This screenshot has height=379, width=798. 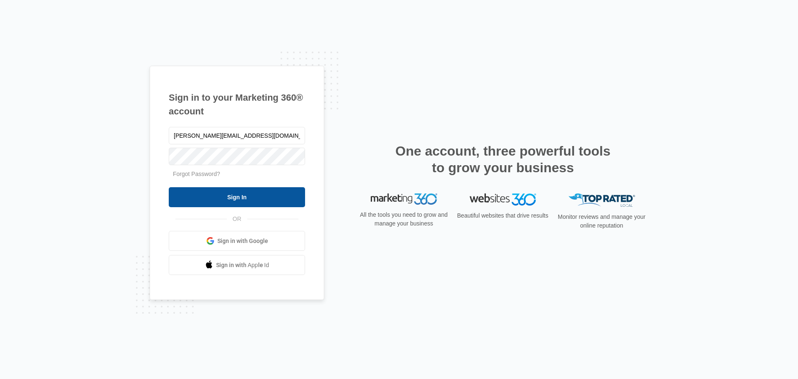 What do you see at coordinates (197, 174) in the screenshot?
I see `a: Forgot Password?` at bounding box center [197, 174].